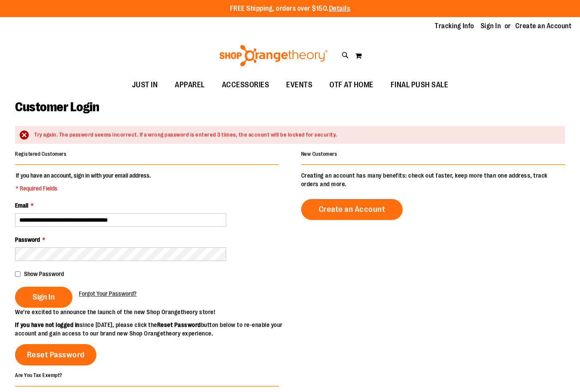 The height and width of the screenshot is (392, 580). I want to click on strong: Registered Customers, so click(41, 154).